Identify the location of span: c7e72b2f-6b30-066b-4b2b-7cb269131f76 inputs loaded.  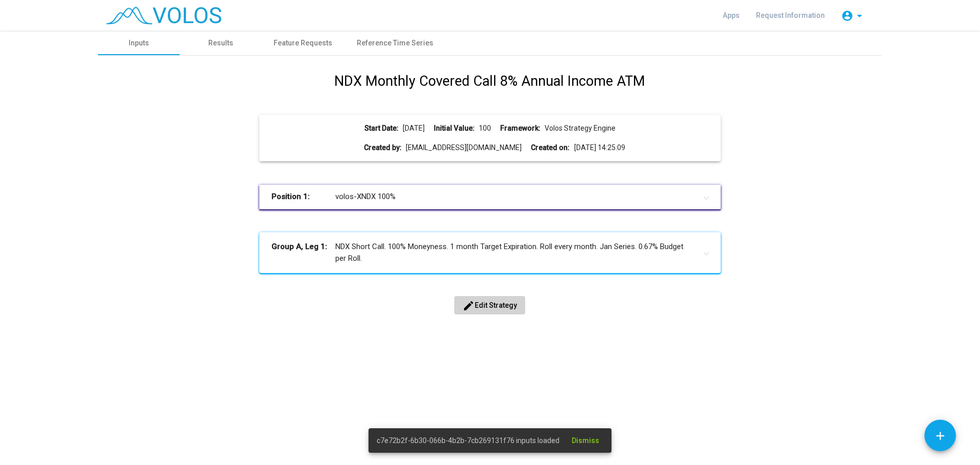
(468, 441).